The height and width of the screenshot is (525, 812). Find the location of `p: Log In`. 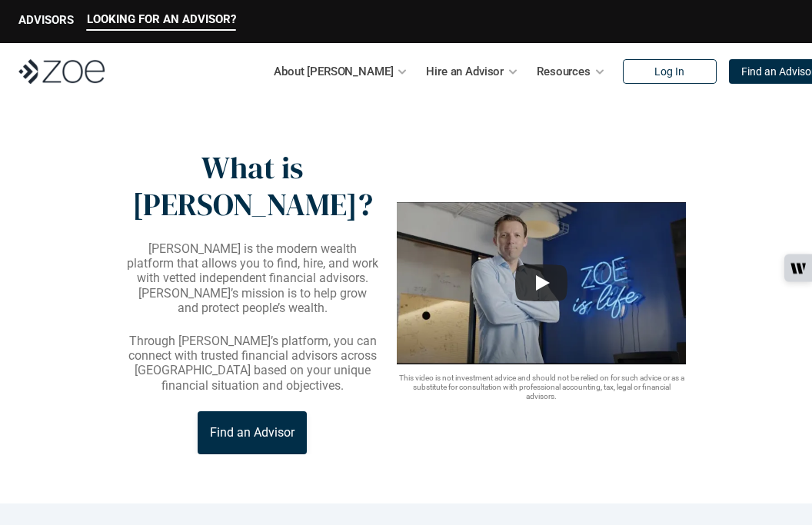

p: Log In is located at coordinates (670, 71).